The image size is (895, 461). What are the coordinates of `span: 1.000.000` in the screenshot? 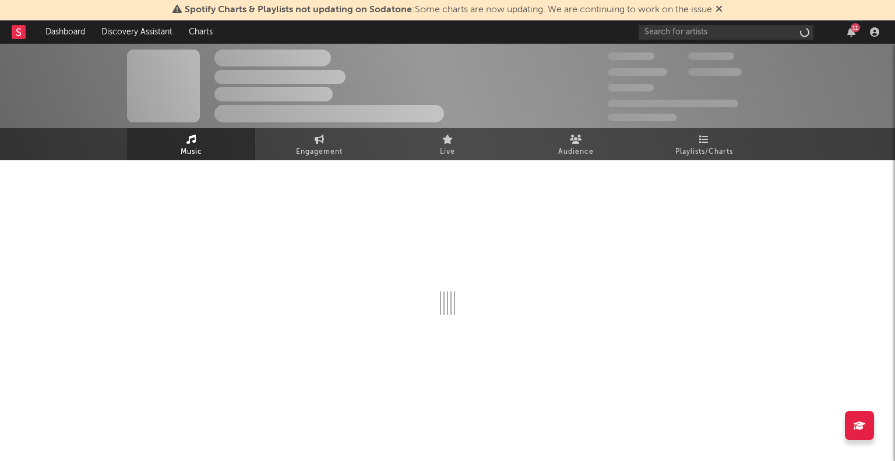 It's located at (715, 72).